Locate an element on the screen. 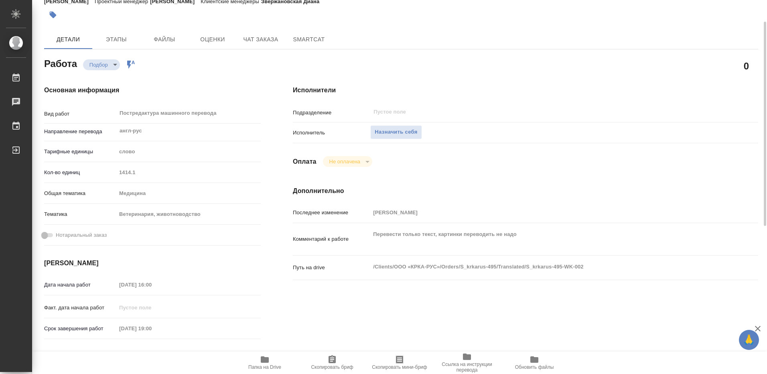 The image size is (767, 374). p: Комментарий к работе is located at coordinates (331, 239).